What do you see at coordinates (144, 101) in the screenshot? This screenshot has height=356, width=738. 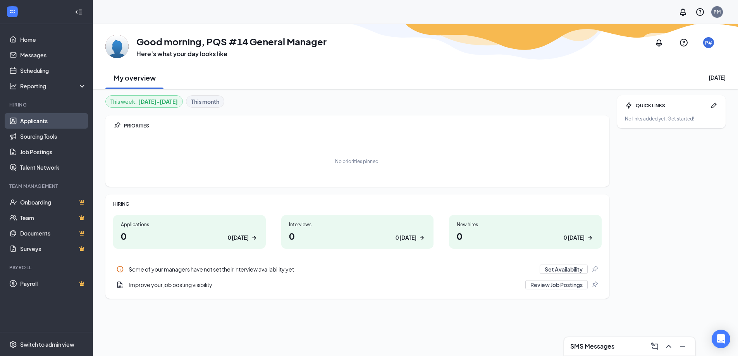 I see `div: This week :` at bounding box center [144, 101].